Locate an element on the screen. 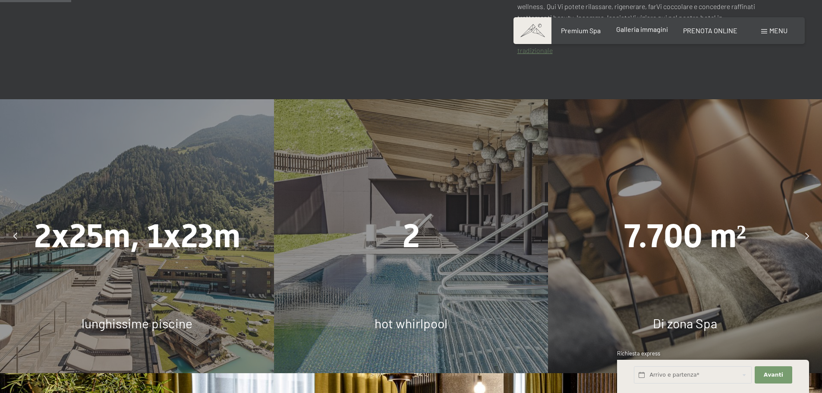 Image resolution: width=822 pixels, height=393 pixels. span: PRENOTA ONLINE is located at coordinates (710, 30).